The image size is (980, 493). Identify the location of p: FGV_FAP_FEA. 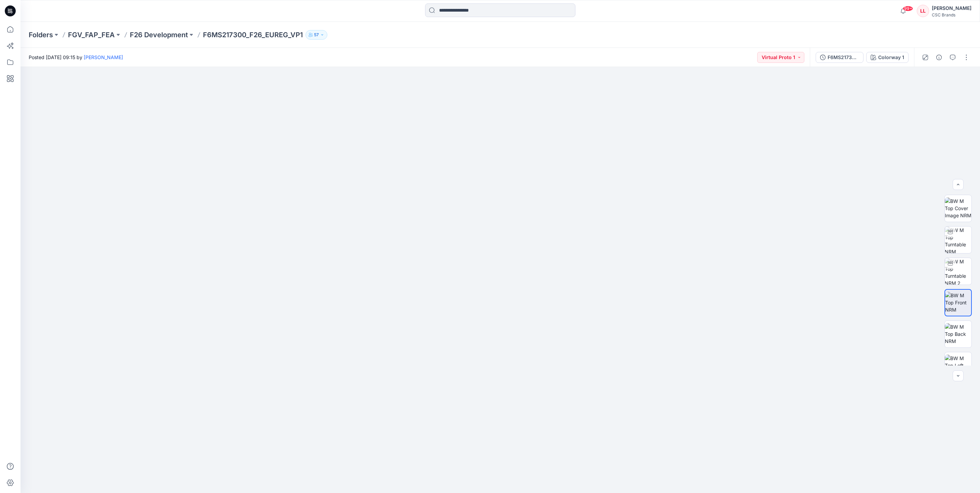
(91, 35).